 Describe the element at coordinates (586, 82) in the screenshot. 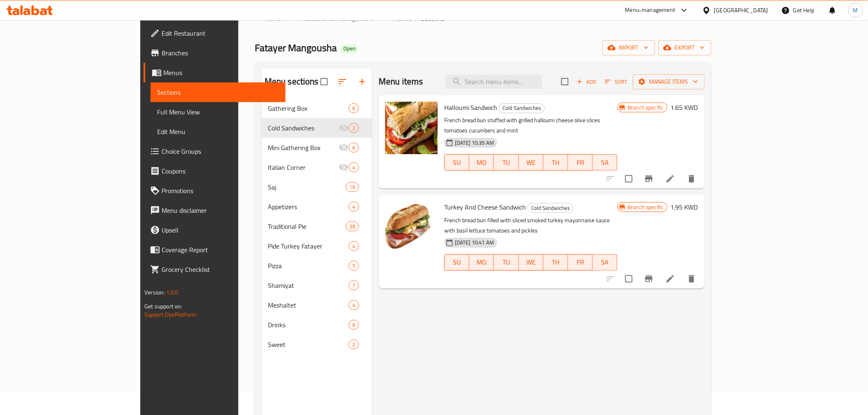

I see `button: Add` at that location.